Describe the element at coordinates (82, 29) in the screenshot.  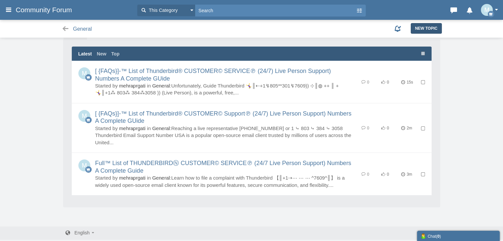
I see `span: General` at that location.